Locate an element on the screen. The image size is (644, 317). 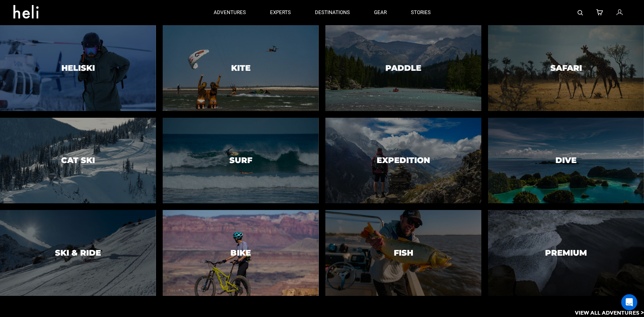
h3: Dive is located at coordinates (566, 160).